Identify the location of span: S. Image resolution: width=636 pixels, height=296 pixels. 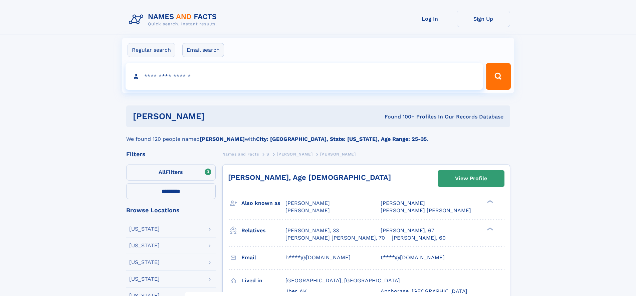
(268, 154).